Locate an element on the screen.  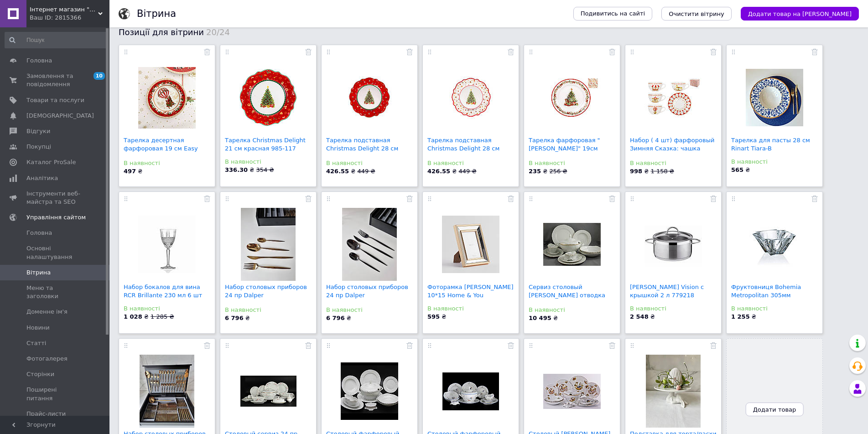
b: 10 495 is located at coordinates (540, 318).